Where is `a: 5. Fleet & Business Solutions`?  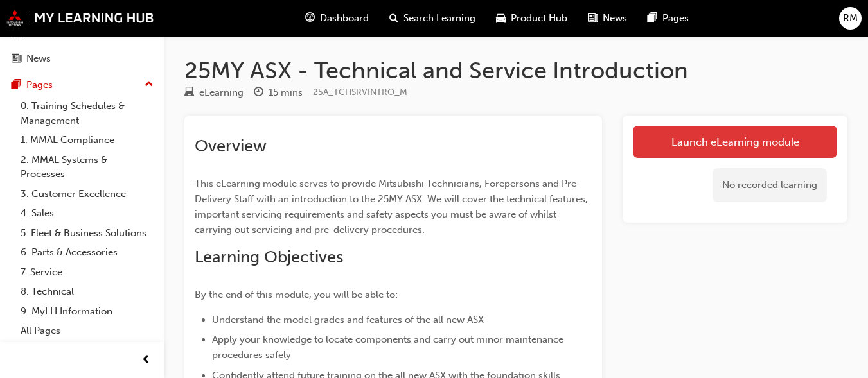
a: 5. Fleet & Business Solutions is located at coordinates (87, 233).